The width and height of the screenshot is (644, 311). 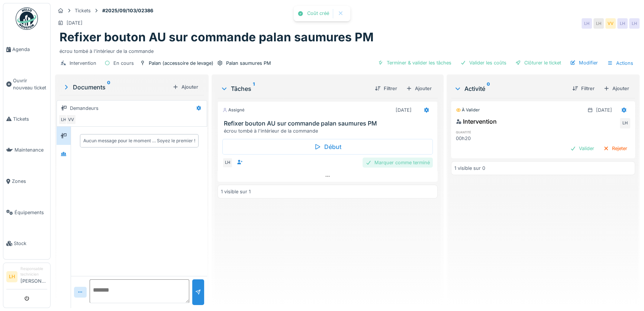 I want to click on div: Modifier, so click(x=584, y=62).